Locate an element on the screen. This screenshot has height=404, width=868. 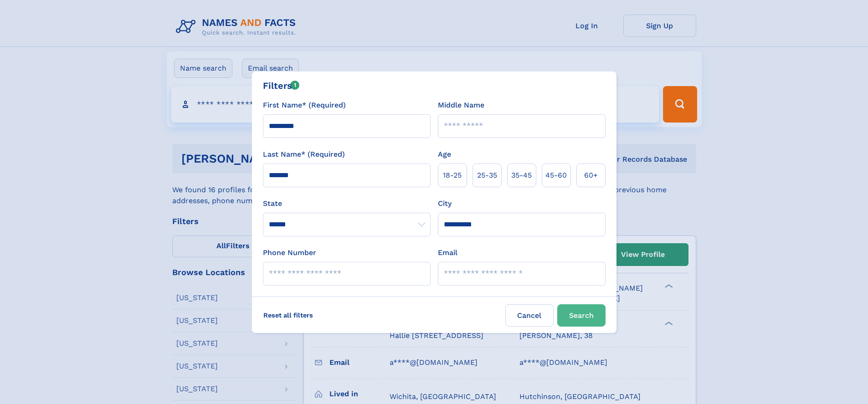
label: First Name* (Required) is located at coordinates (304, 106).